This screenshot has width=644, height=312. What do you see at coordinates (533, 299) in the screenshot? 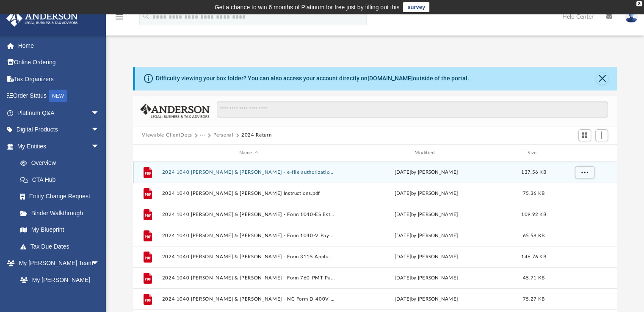
I see `span: 75.27 KB` at bounding box center [533, 299].